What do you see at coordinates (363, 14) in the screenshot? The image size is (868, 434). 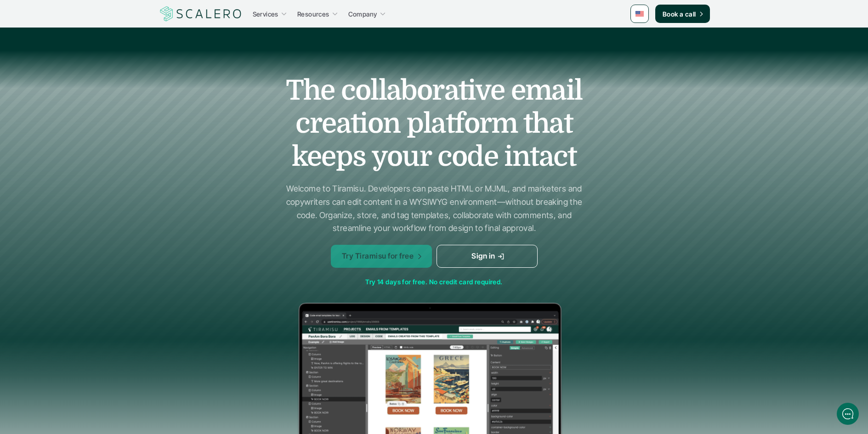 I see `p: Company` at bounding box center [363, 14].